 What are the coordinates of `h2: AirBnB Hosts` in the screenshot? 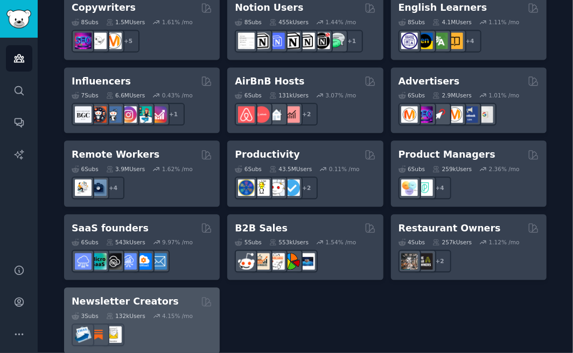 It's located at (269, 81).